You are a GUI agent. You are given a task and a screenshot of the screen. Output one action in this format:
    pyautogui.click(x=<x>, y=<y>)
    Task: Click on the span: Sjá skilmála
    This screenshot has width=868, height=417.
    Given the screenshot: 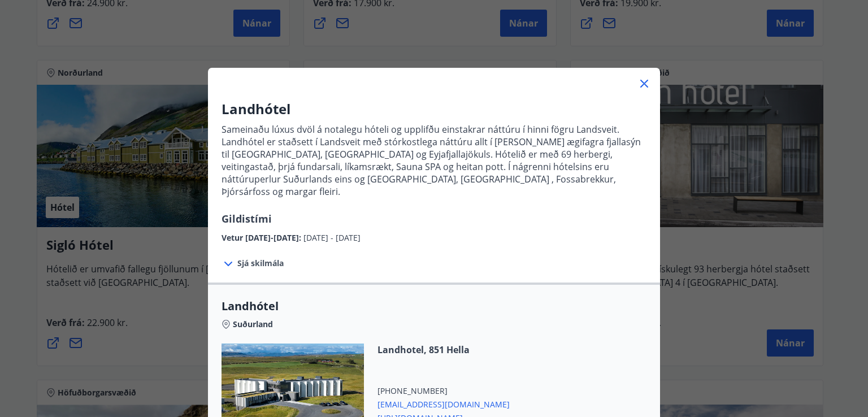 What is the action you would take?
    pyautogui.click(x=261, y=263)
    